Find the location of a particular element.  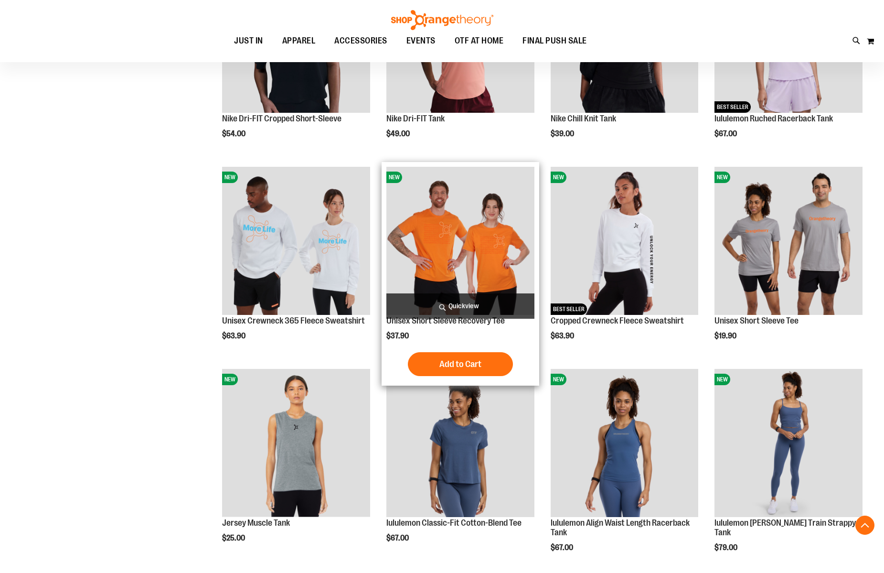

a: lululemon Classic-Fit Cotton-Blend TeeNEW is located at coordinates (460, 443).